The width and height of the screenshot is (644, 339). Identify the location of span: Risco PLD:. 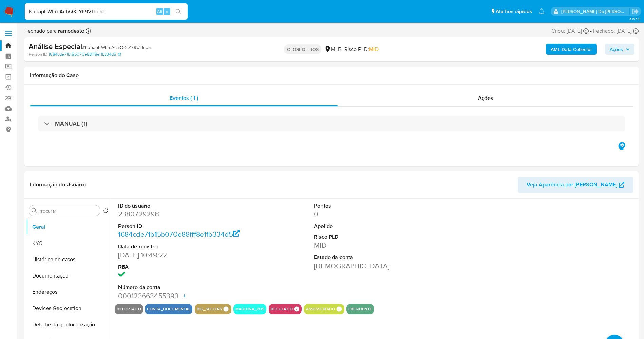
(361, 49).